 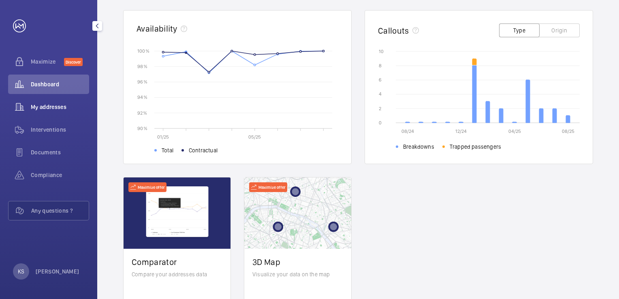 What do you see at coordinates (60, 211) in the screenshot?
I see `span: Any questions ?` at bounding box center [60, 211].